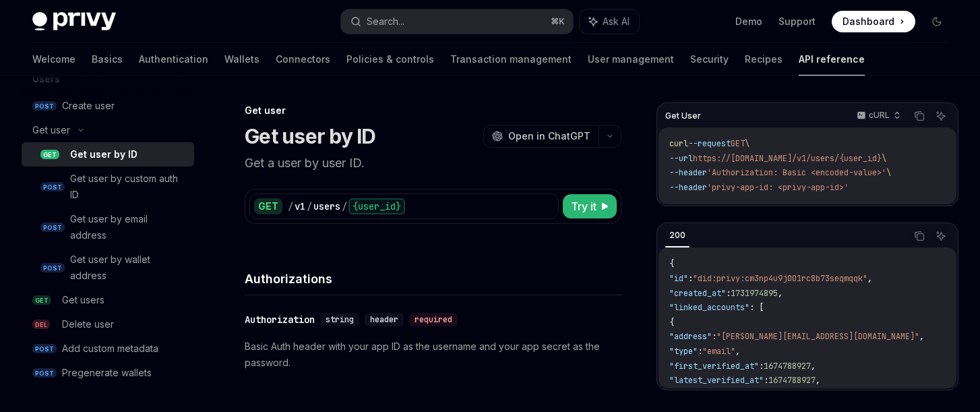 This screenshot has width=980, height=412. What do you see at coordinates (879, 115) in the screenshot?
I see `p: cURL` at bounding box center [879, 115].